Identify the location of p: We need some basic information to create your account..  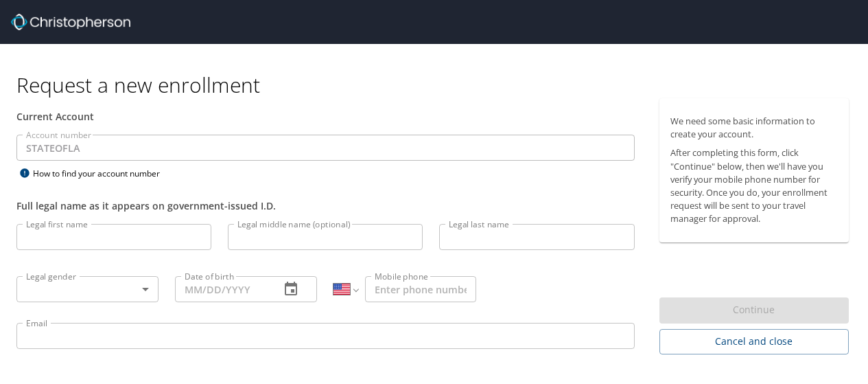
(754, 128).